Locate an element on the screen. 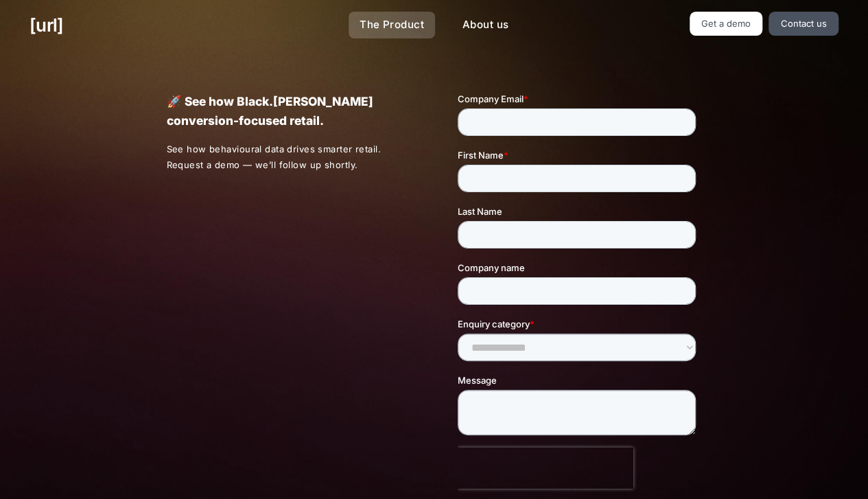  a: About us is located at coordinates (485, 25).